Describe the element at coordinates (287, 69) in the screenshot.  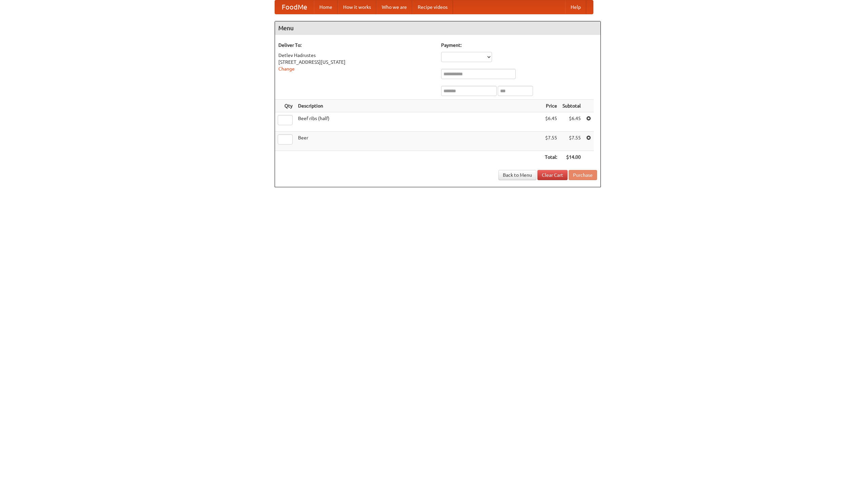
I see `a: Change` at that location.